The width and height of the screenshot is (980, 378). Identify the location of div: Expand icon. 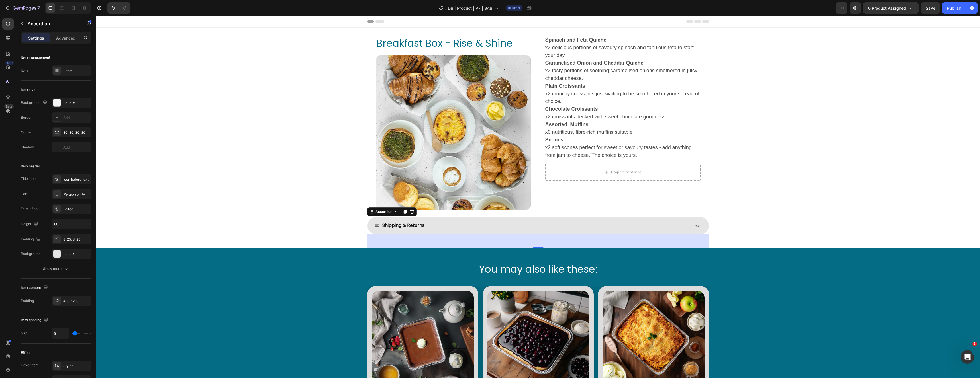
(31, 208).